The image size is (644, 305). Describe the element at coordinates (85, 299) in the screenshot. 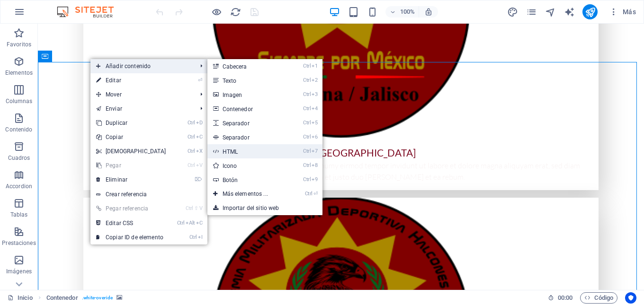

I see `nav: breadcrumb` at that location.